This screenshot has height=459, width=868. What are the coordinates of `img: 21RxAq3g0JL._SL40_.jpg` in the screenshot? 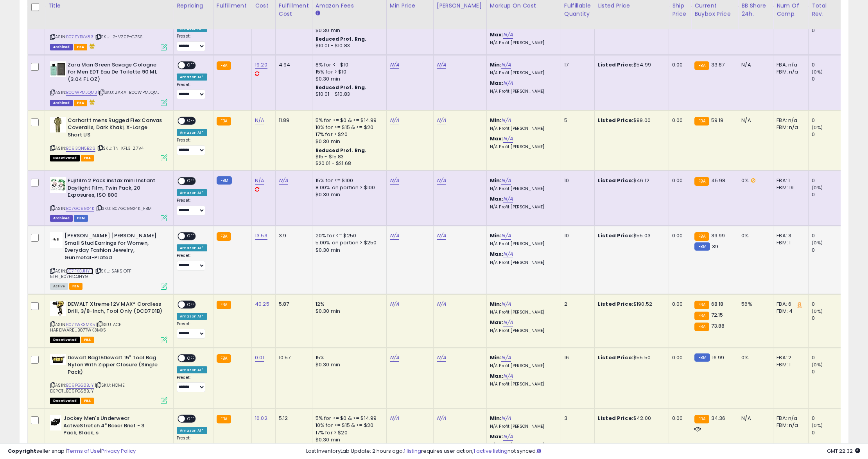 It's located at (56, 240).